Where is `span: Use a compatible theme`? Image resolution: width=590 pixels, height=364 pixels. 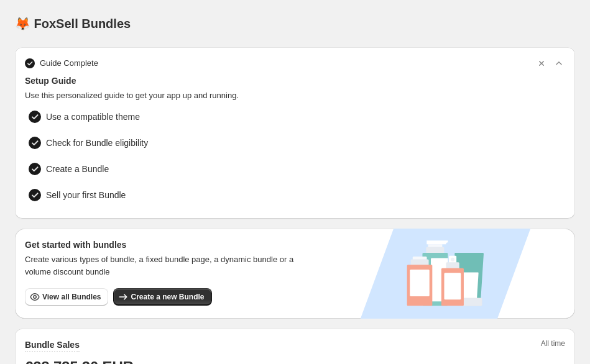 span: Use a compatible theme is located at coordinates (93, 117).